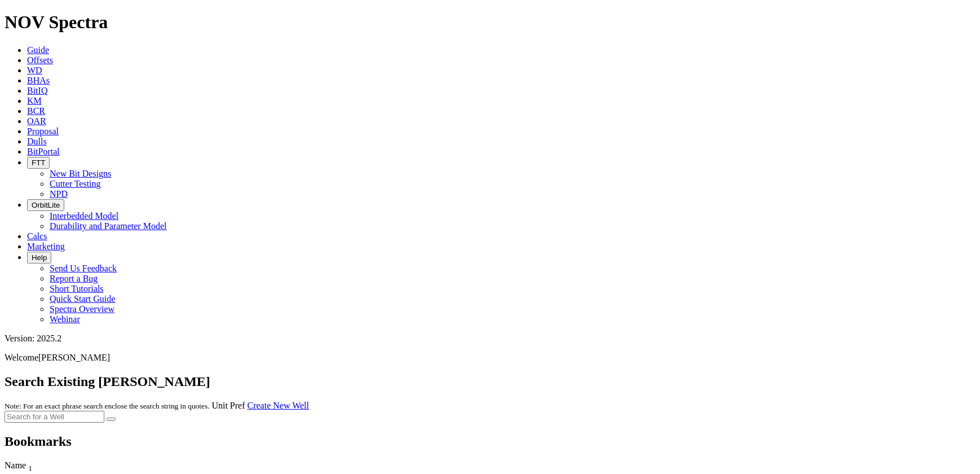 This screenshot has height=474, width=980. Describe the element at coordinates (43, 151) in the screenshot. I see `a: BitPortal` at that location.